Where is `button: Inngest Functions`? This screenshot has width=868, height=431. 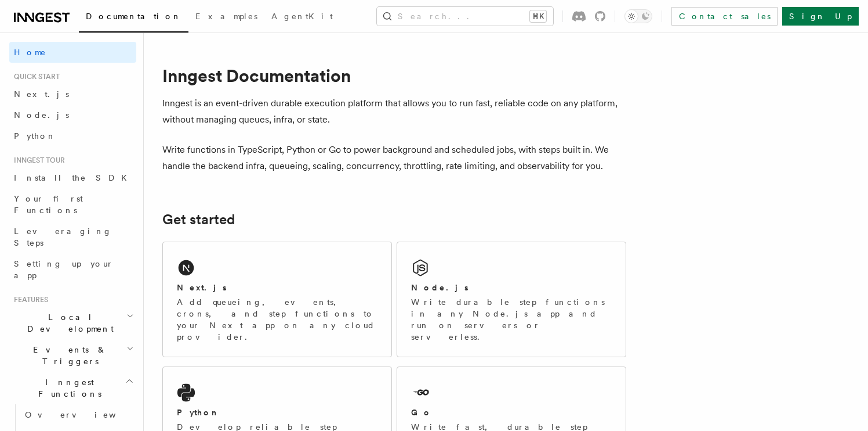
button: Inngest Functions is located at coordinates (73, 388).